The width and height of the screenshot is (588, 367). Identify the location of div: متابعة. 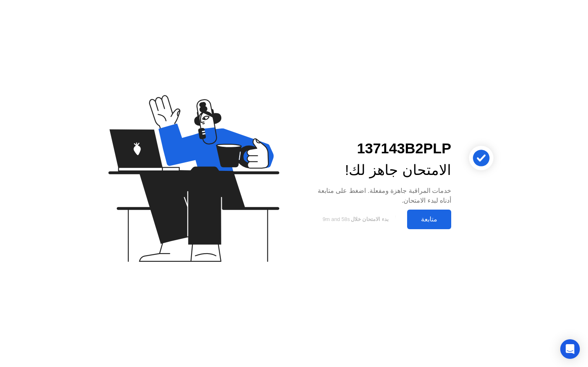
(430, 219).